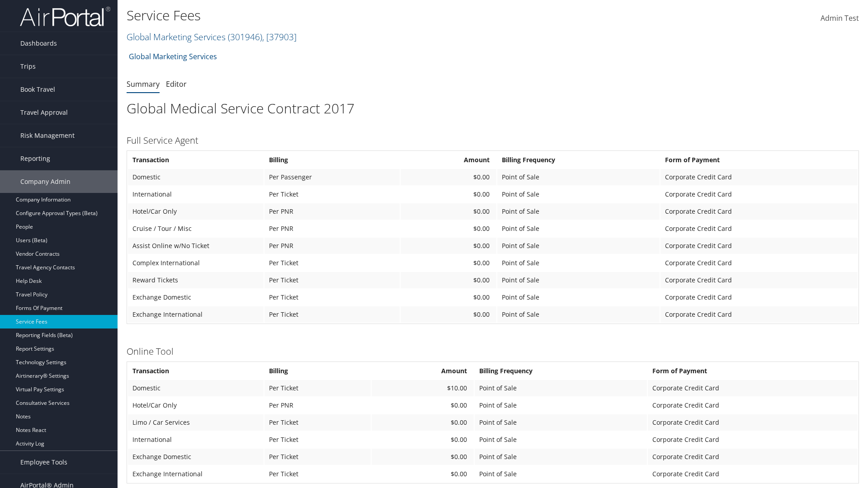 Image resolution: width=868 pixels, height=488 pixels. Describe the element at coordinates (839, 18) in the screenshot. I see `span: Admin Test` at that location.